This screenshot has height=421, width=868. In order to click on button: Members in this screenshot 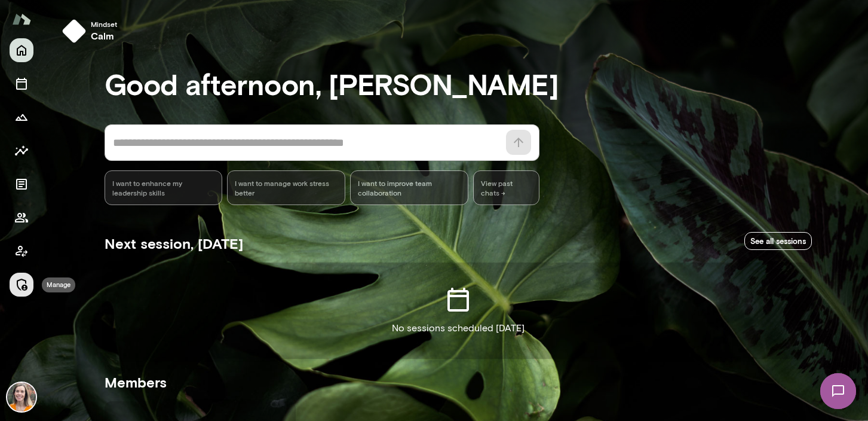, I will do `click(22, 218)`.